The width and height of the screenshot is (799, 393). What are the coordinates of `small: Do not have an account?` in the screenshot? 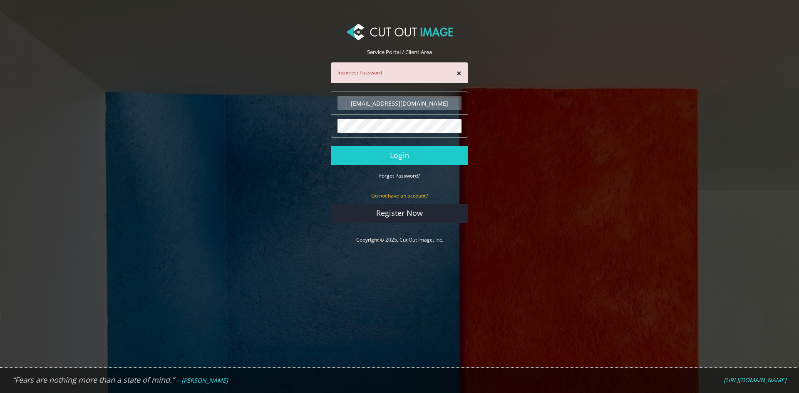 It's located at (400, 196).